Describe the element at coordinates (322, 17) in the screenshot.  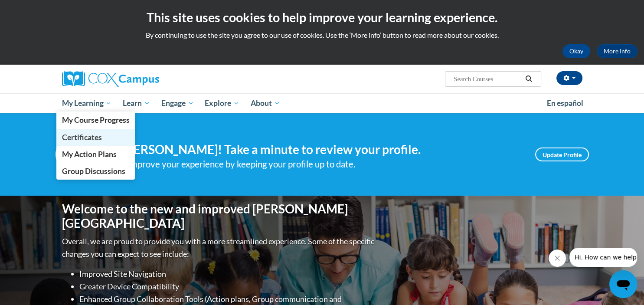
I see `h2: This site uses cookies to help improve your learning experience.` at that location.